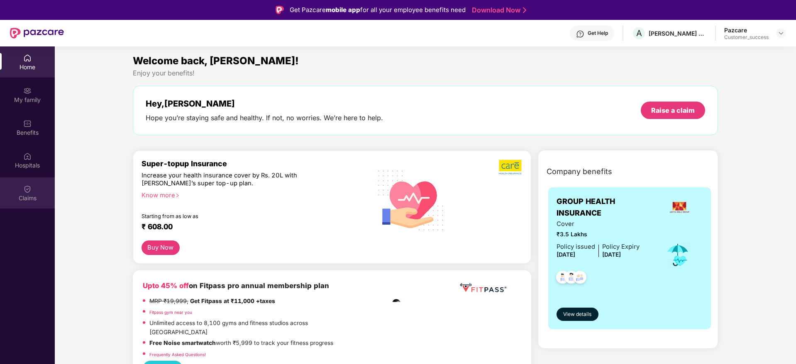  Describe the element at coordinates (236, 286) in the screenshot. I see `b: on Fitpass pro annual membership plan` at that location.